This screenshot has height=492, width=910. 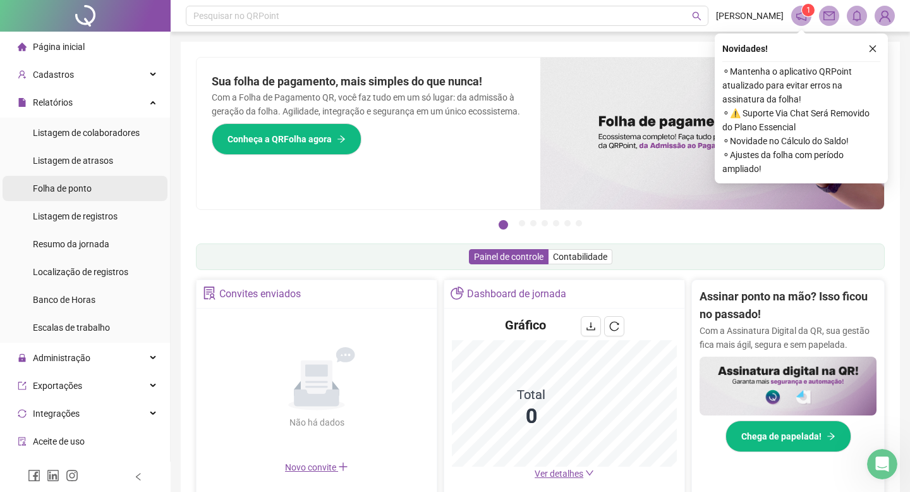 What do you see at coordinates (801, 141) in the screenshot?
I see `span: ⚬ Novidade no Cálculo do Saldo!` at bounding box center [801, 141].